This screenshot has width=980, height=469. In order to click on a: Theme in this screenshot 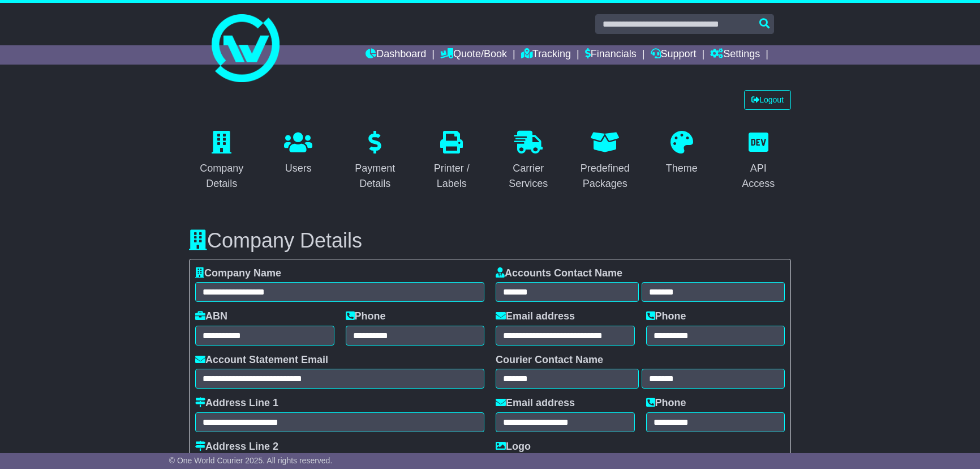, I will do `click(682, 154)`.